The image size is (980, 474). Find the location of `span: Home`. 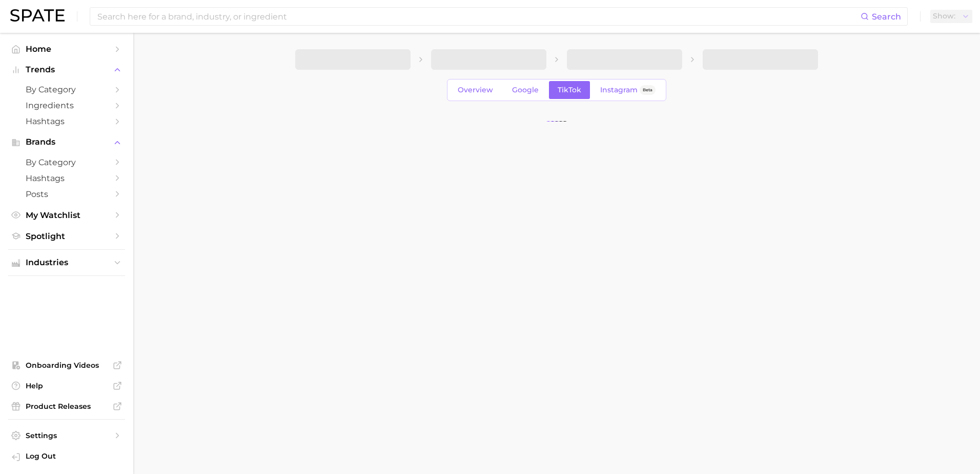

span: Home is located at coordinates (67, 49).